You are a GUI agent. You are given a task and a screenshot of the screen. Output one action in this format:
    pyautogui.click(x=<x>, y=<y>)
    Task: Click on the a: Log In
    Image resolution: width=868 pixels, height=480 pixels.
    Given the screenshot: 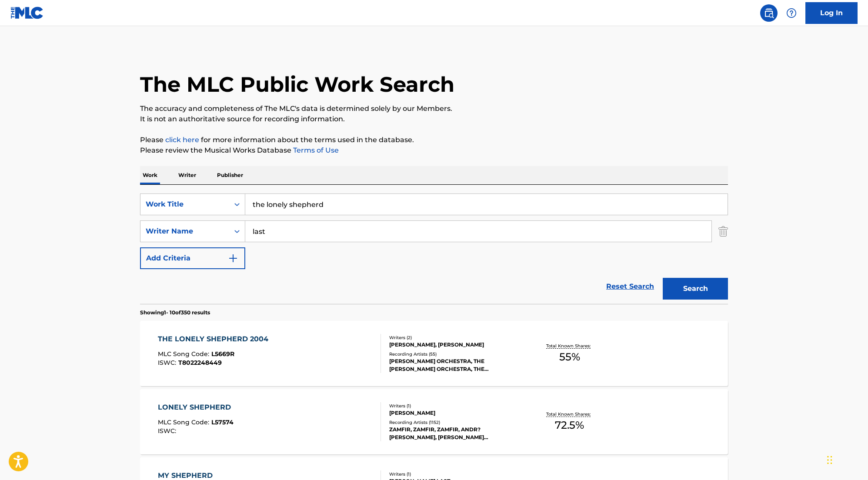 What is the action you would take?
    pyautogui.click(x=831, y=13)
    